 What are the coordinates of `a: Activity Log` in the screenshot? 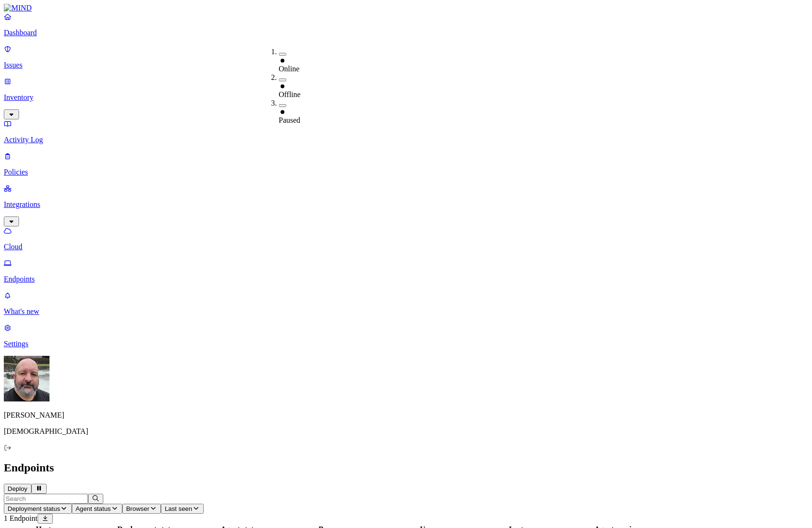 It's located at (406, 132).